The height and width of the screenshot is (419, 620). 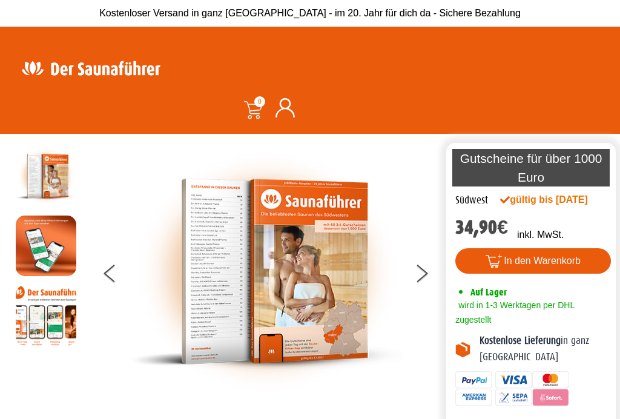 I want to click on bdi: 34,90, so click(x=481, y=227).